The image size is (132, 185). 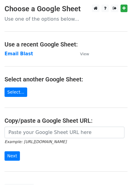 I want to click on a: View, so click(x=82, y=54).